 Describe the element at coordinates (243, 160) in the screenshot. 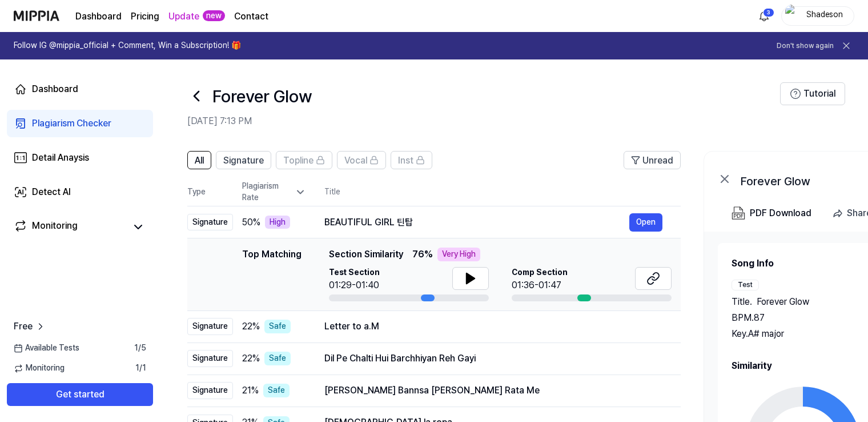

I see `button: Signature` at that location.